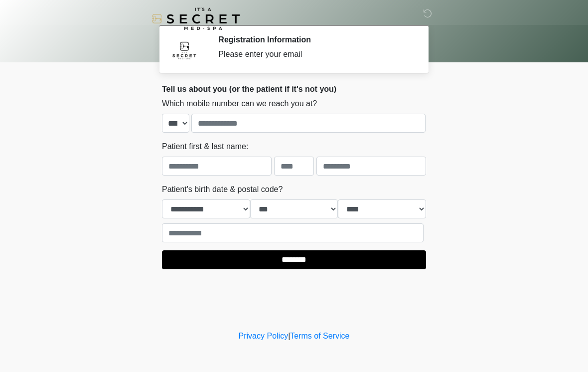 The height and width of the screenshot is (372, 588). Describe the element at coordinates (223, 190) in the screenshot. I see `label: Patient's birth date & postal code?` at that location.